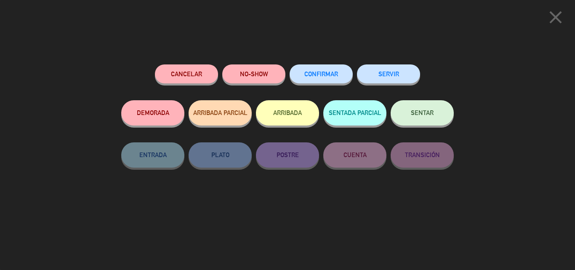  I want to click on span: CONFIRMAR, so click(321, 74).